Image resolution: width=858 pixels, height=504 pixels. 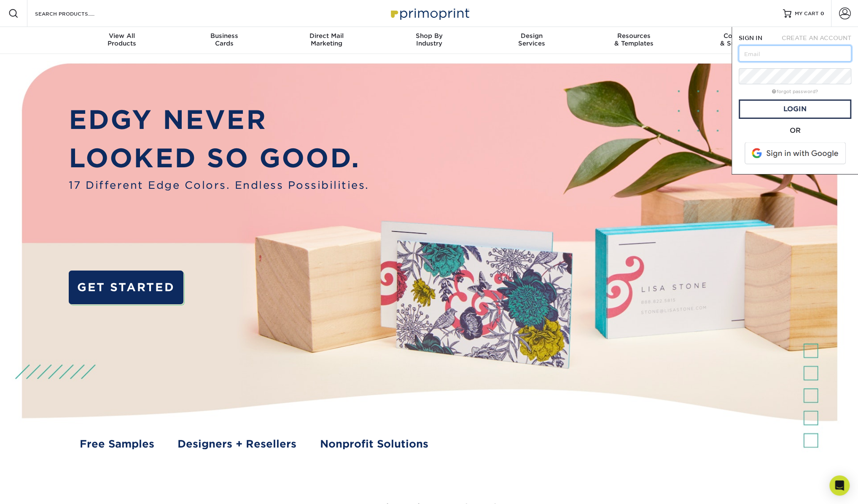 What do you see at coordinates (531, 40) in the screenshot?
I see `div: Services` at bounding box center [531, 40].